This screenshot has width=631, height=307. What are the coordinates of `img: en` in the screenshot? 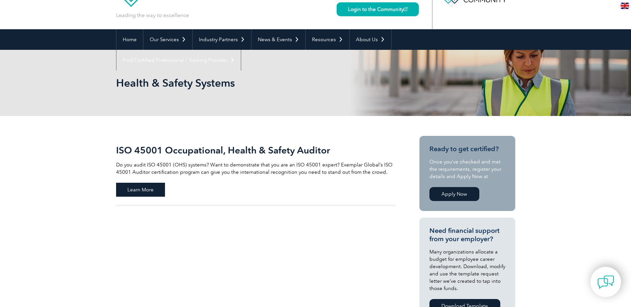 It's located at (625, 6).